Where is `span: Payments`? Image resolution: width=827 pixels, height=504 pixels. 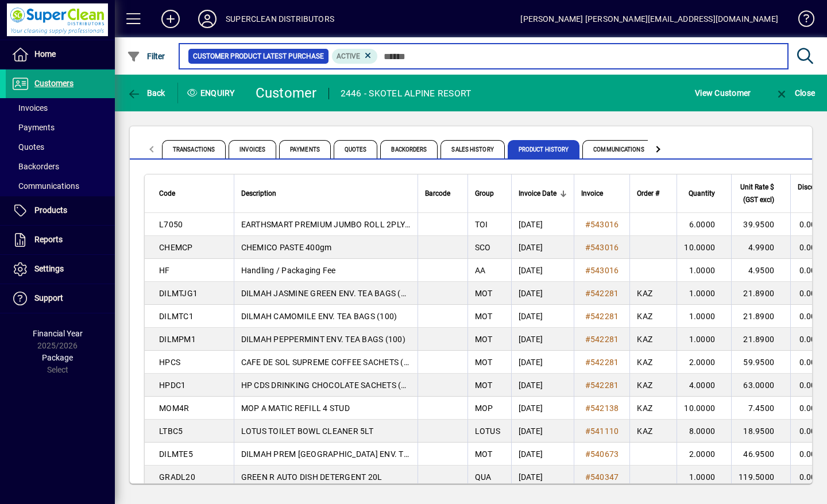 span: Payments is located at coordinates (305, 149).